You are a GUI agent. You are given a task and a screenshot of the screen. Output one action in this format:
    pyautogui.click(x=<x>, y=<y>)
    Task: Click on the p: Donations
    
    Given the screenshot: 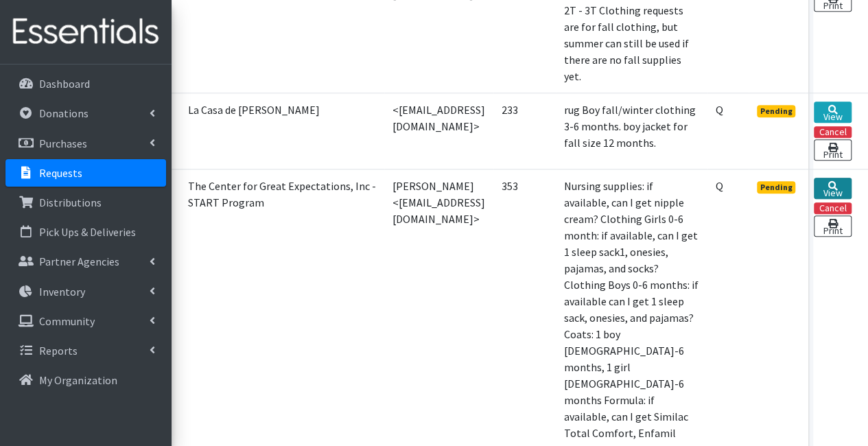 What is the action you would take?
    pyautogui.click(x=64, y=113)
    